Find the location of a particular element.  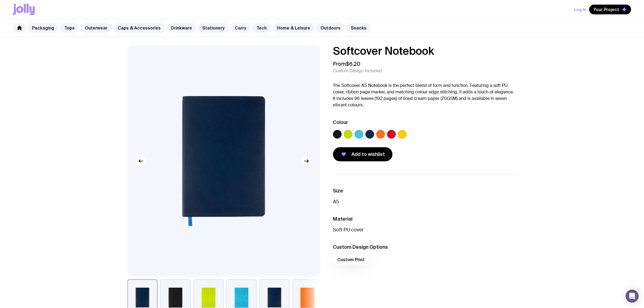

a: Drinkware is located at coordinates (181, 28).